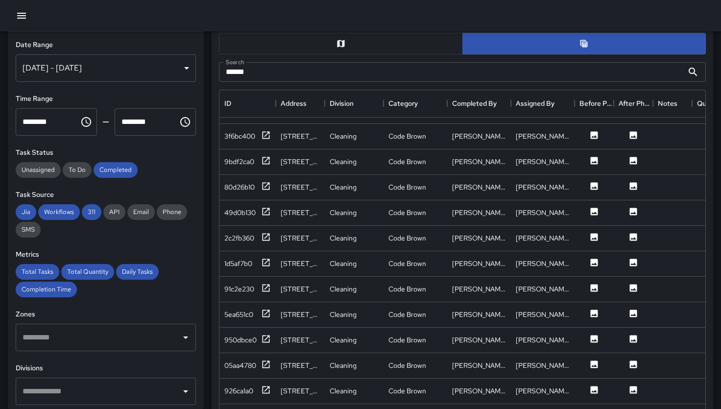 The image size is (721, 409). Describe the element at coordinates (293, 103) in the screenshot. I see `div: Address` at that location.